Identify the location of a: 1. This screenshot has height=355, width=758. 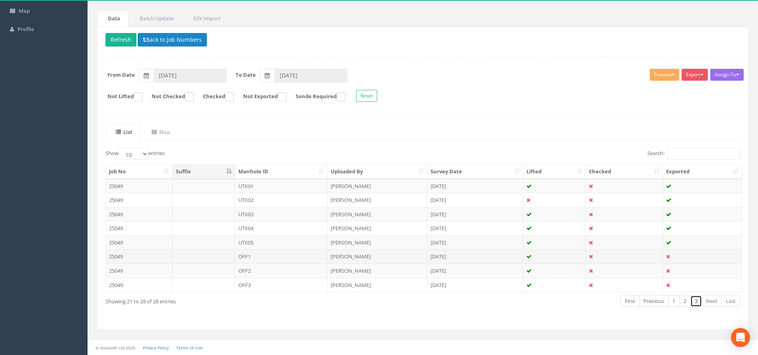
(674, 301).